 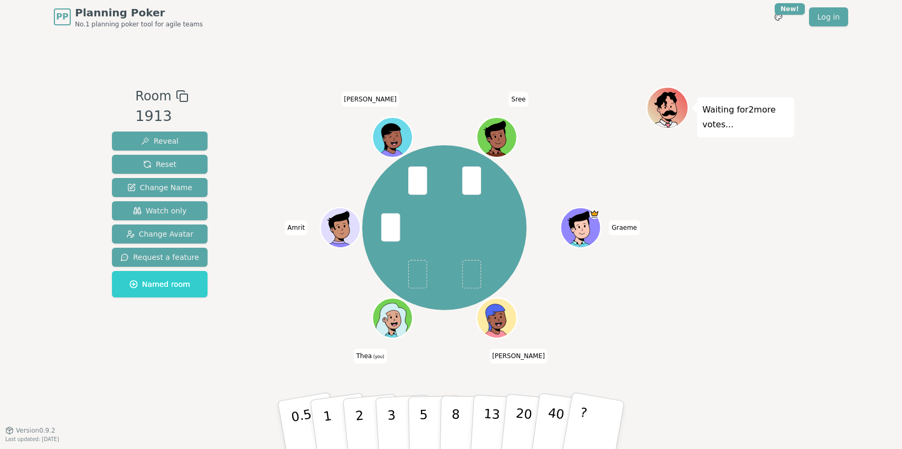 I want to click on button: Watch only, so click(x=159, y=211).